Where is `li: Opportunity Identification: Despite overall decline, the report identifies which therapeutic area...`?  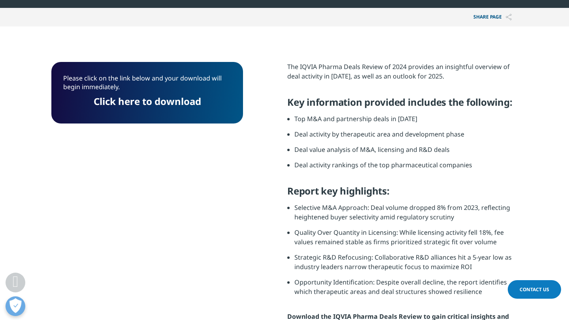
li: Opportunity Identification: Despite overall decline, the report identifies which therapeutic area... is located at coordinates (406, 290).